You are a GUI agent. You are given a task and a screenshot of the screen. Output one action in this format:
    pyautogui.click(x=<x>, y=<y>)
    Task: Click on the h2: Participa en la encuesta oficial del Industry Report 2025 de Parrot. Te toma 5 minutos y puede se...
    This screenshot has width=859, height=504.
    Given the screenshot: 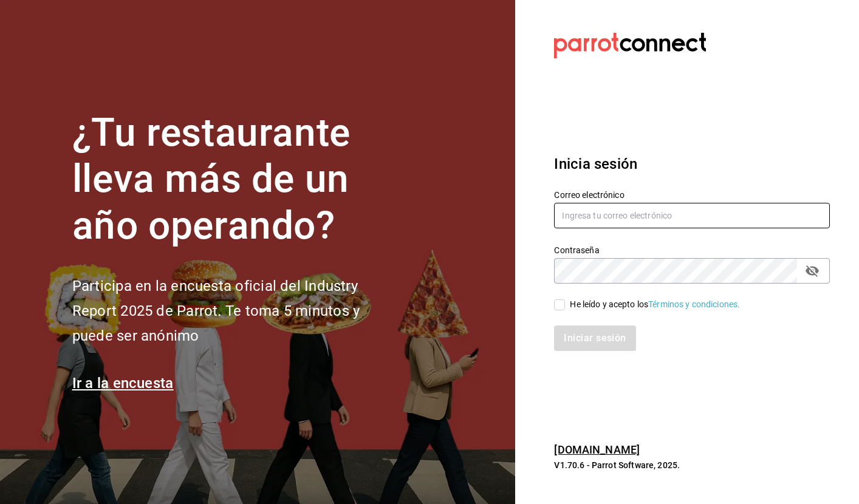 What is the action you would take?
    pyautogui.click(x=236, y=311)
    